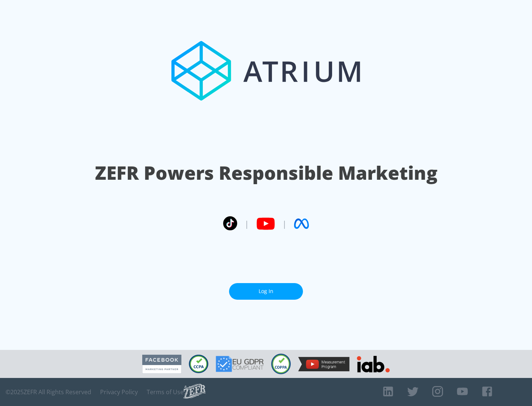 The height and width of the screenshot is (406, 532). Describe the element at coordinates (373, 364) in the screenshot. I see `img: IAB` at that location.